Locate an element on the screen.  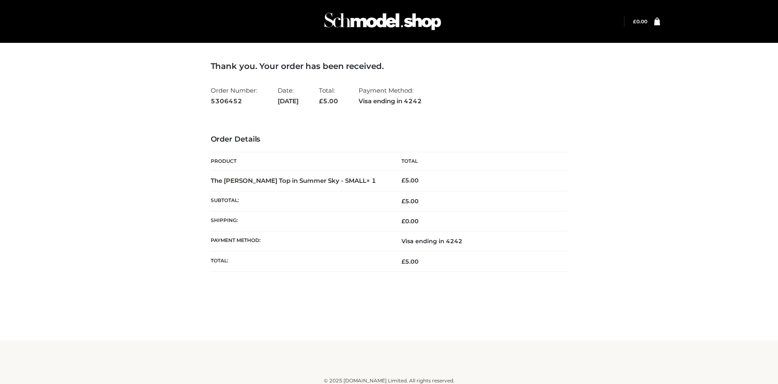
th: Payment method: is located at coordinates (300, 241).